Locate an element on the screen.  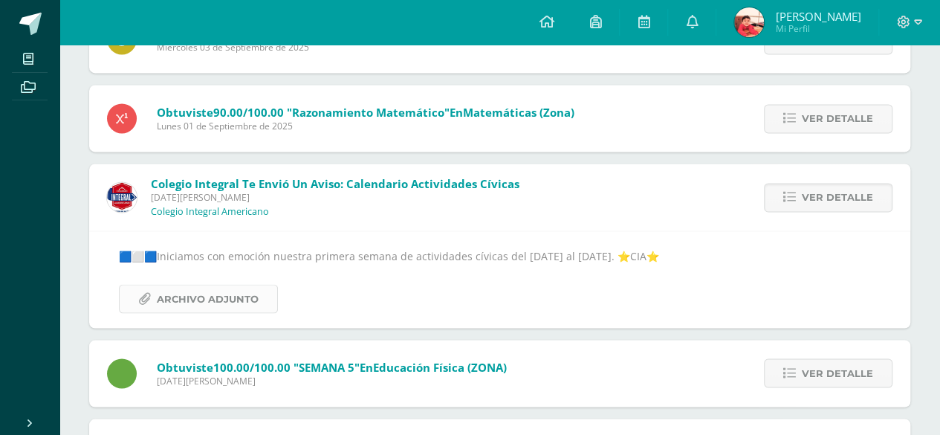
img: 3d8ecf278a7f74c562a74fe44b321cd5.png is located at coordinates (122, 197).